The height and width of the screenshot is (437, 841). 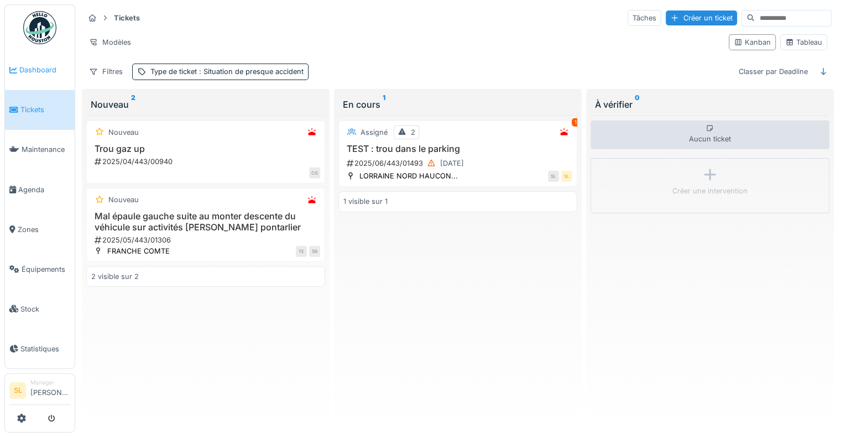 What do you see at coordinates (44, 229) in the screenshot?
I see `span: Zones` at bounding box center [44, 229].